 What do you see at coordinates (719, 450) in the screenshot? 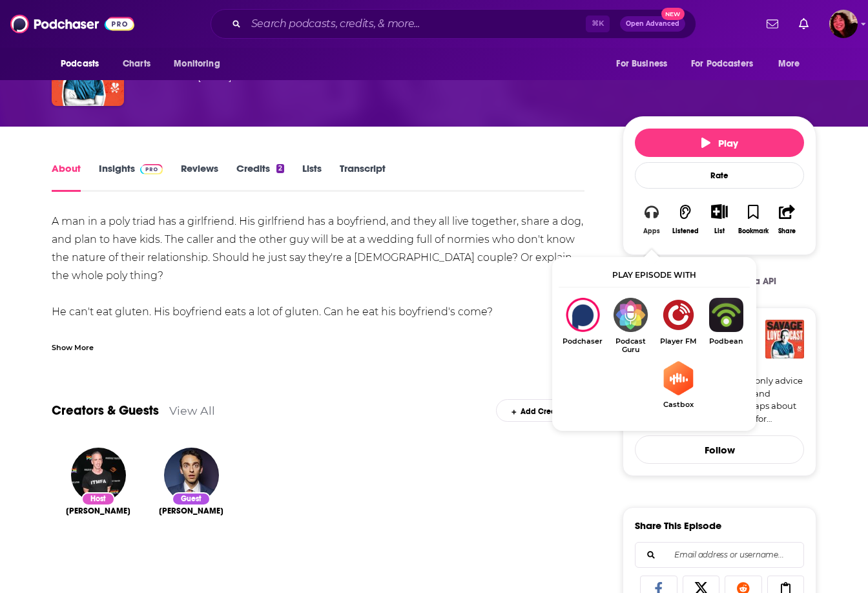
I see `button: Follow` at bounding box center [719, 450].